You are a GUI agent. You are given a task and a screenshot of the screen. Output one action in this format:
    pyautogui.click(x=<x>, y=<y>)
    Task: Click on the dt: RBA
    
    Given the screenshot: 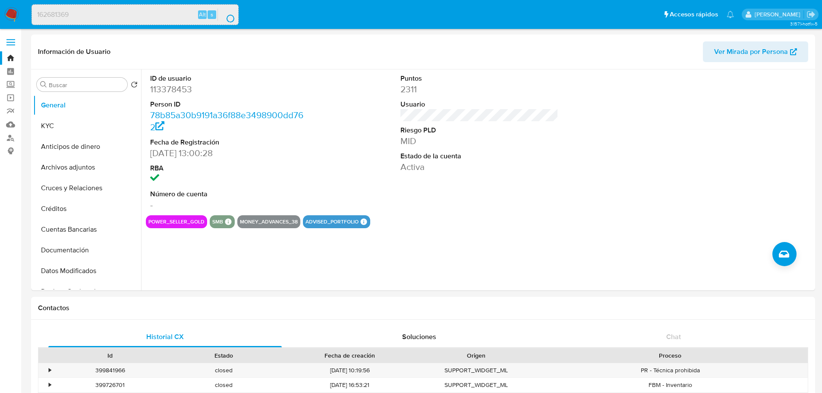 What is the action you would take?
    pyautogui.click(x=229, y=168)
    